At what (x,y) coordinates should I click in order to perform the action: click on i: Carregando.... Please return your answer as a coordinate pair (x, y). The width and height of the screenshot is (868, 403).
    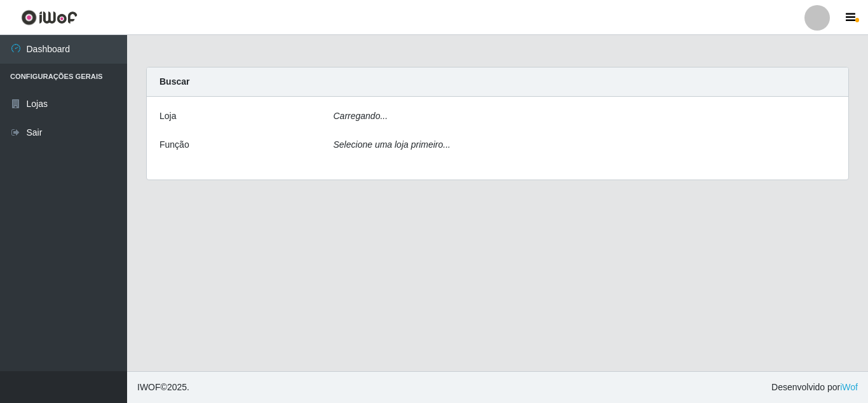
    Looking at the image, I should click on (361, 116).